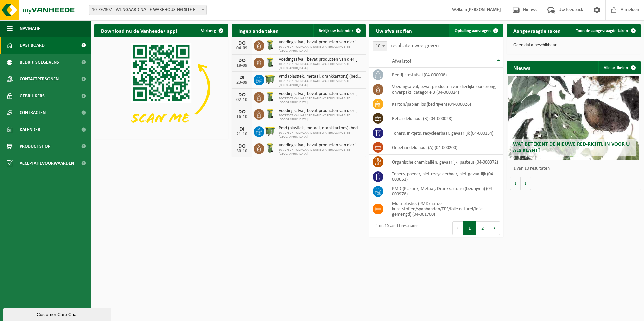  Describe the element at coordinates (445, 147) in the screenshot. I see `td: onbehandeld hout (A) (04-000200)` at that location.